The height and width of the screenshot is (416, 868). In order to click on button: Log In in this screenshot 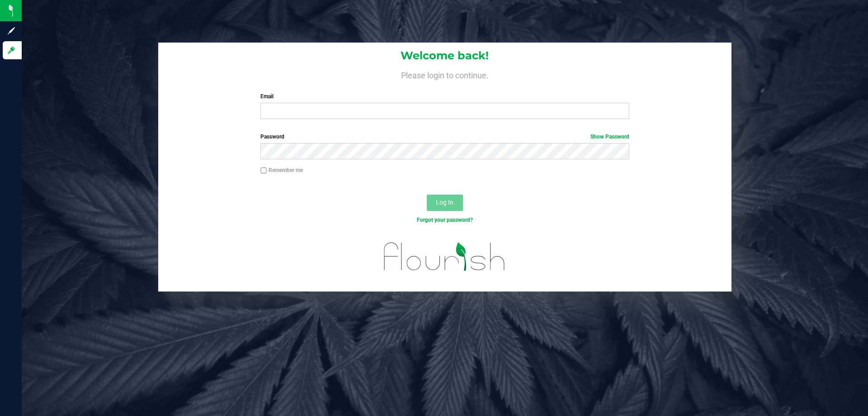, I will do `click(445, 202)`.